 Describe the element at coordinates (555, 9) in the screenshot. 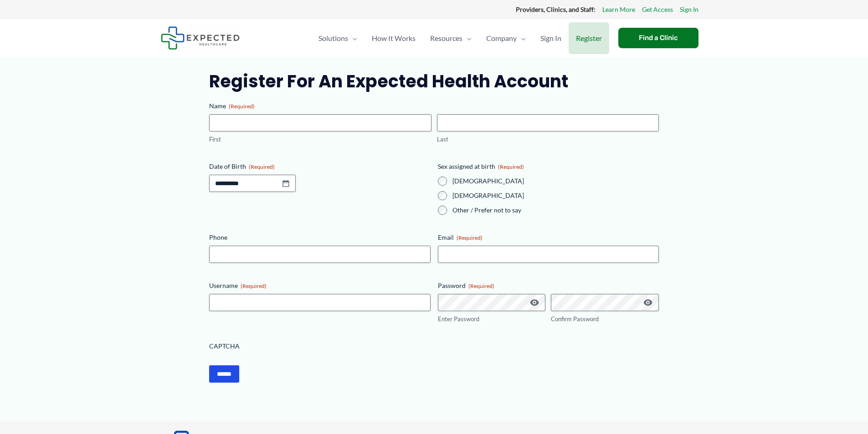

I see `strong: Providers, Clinics, and Staff:` at that location.